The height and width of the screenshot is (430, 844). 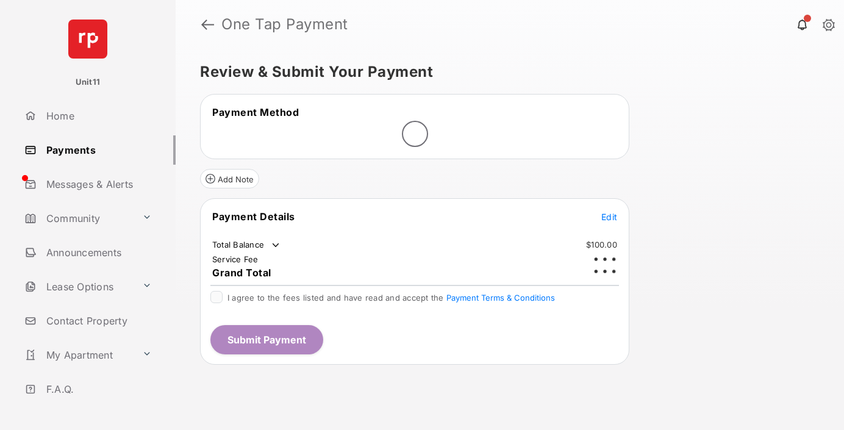 I want to click on p: Unit11, so click(x=88, y=82).